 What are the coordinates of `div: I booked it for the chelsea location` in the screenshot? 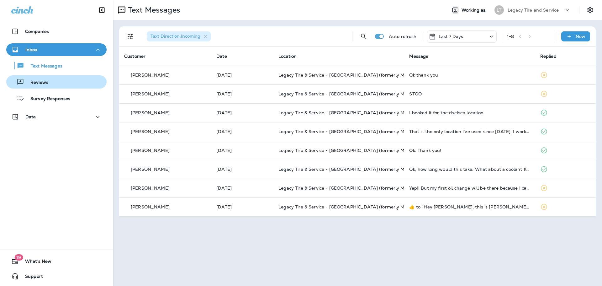 It's located at (470, 113).